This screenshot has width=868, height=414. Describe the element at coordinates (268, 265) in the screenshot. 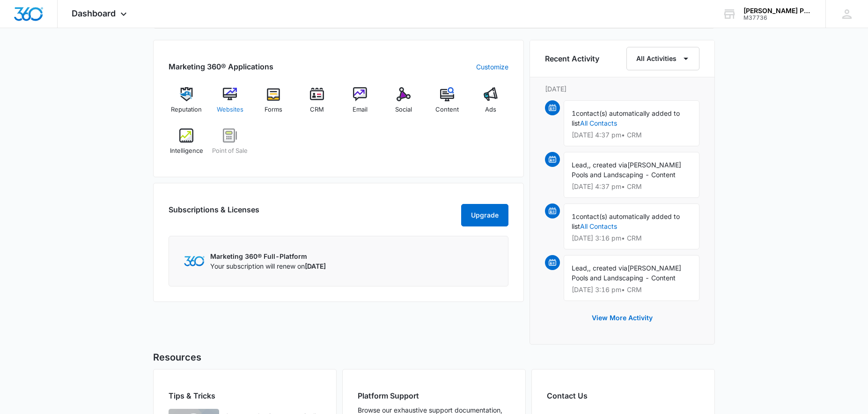

I see `p: Your subscription will renew on` at that location.